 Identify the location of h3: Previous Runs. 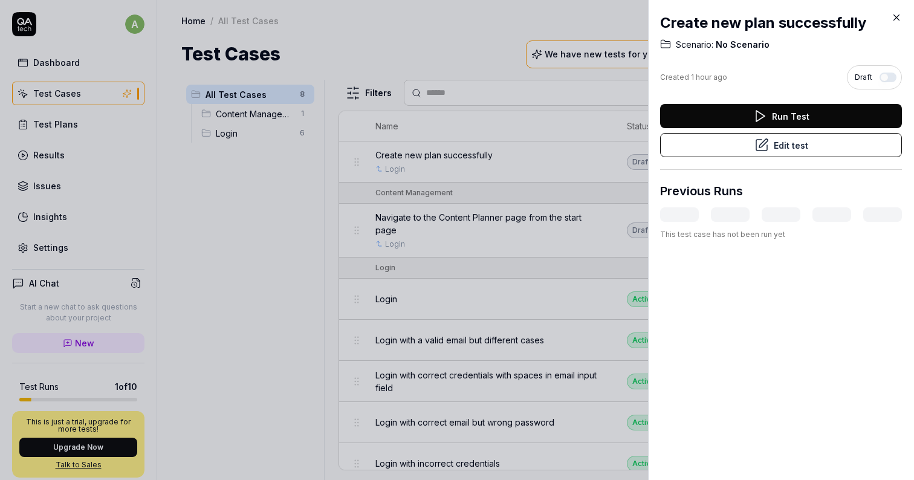
(701, 191).